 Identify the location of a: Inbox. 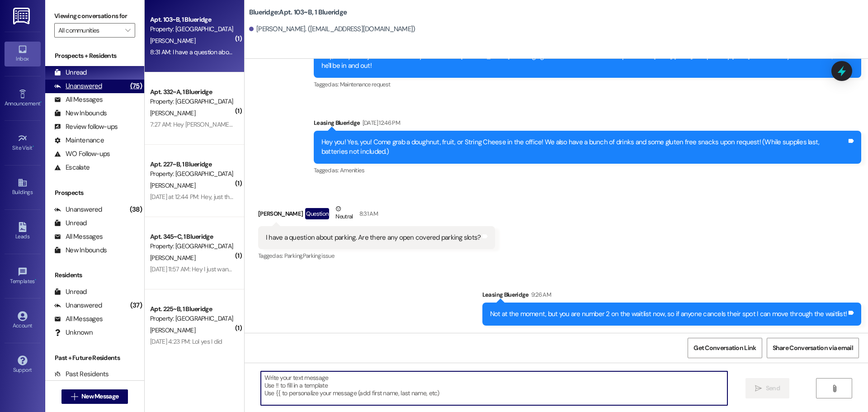
(22, 54).